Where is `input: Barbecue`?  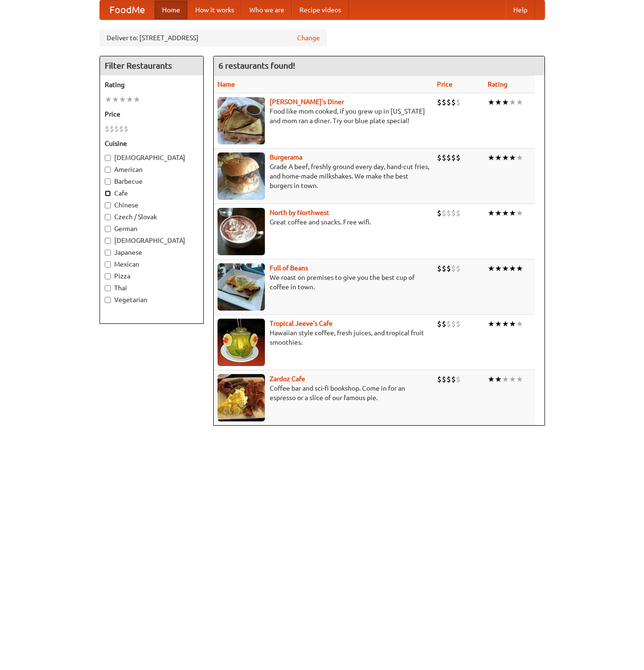 input: Barbecue is located at coordinates (108, 181).